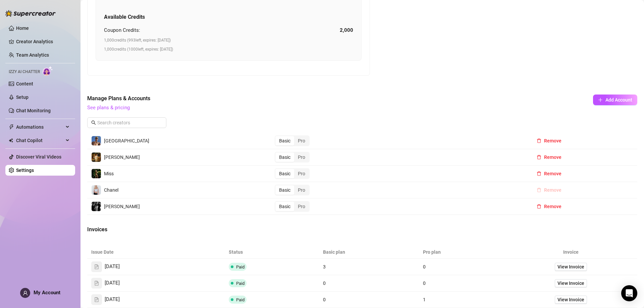 The width and height of the screenshot is (644, 308). Describe the element at coordinates (11, 141) in the screenshot. I see `img: Chat Copilot` at that location.